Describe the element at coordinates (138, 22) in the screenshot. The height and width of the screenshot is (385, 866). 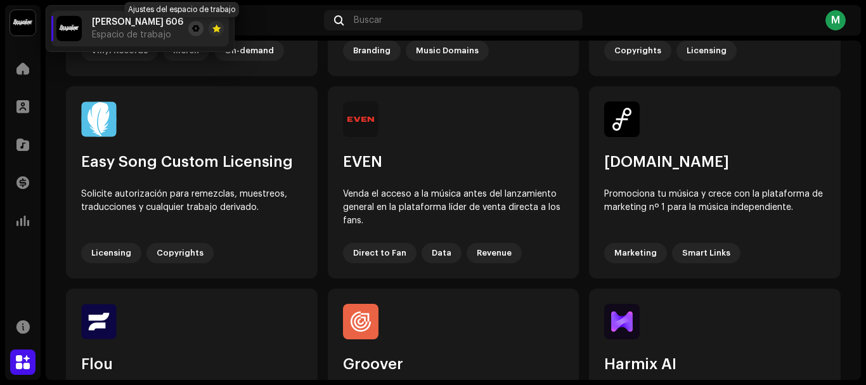
I see `span: Jhonson 606` at that location.